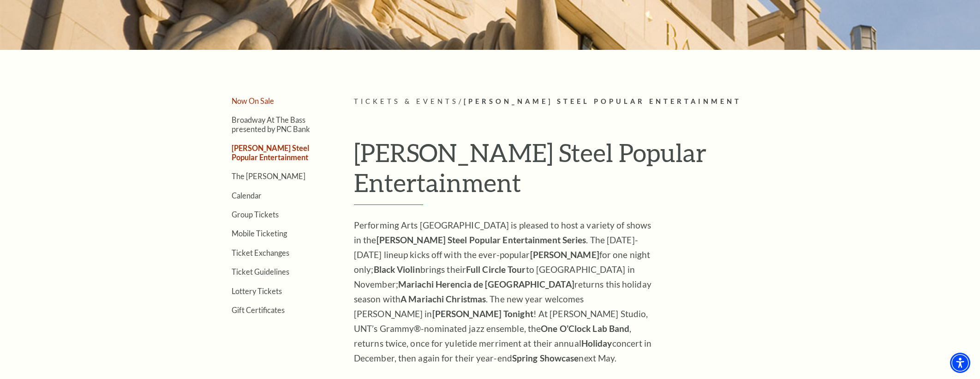 The width and height of the screenshot is (980, 379). Describe the element at coordinates (443, 299) in the screenshot. I see `strong: A Mariachi Christmas` at that location.